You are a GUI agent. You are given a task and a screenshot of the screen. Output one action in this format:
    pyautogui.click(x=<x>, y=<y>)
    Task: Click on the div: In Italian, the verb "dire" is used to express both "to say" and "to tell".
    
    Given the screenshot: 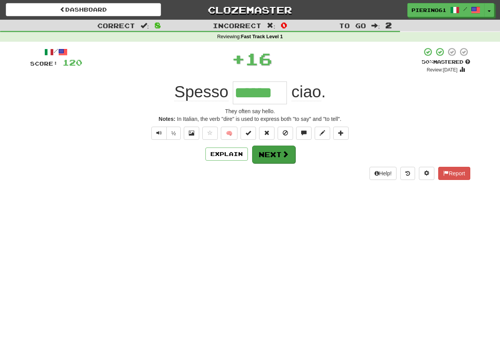 What is the action you would take?
    pyautogui.click(x=250, y=119)
    